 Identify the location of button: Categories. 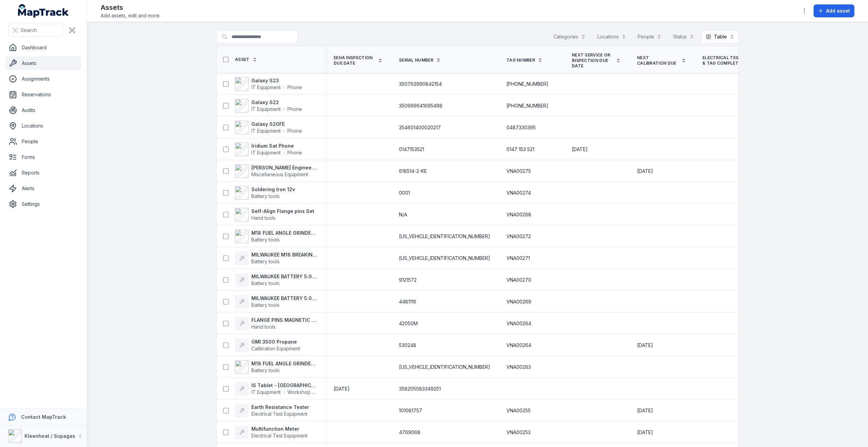
(569, 36).